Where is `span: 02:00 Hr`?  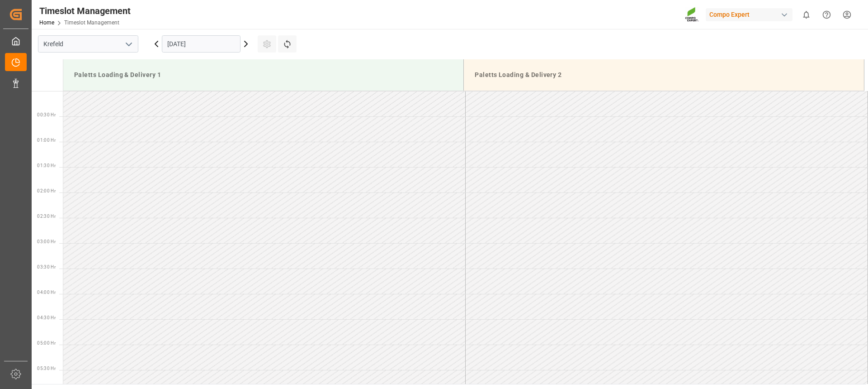 span: 02:00 Hr is located at coordinates (46, 190).